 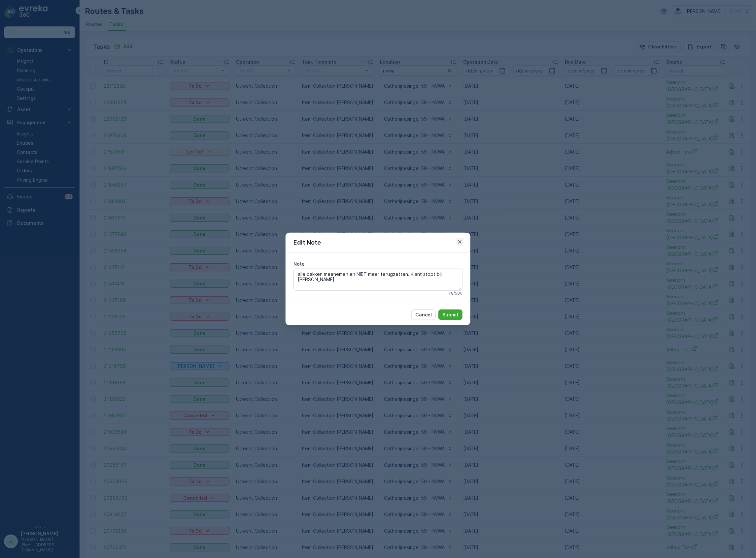 I want to click on button: Submit, so click(x=450, y=315).